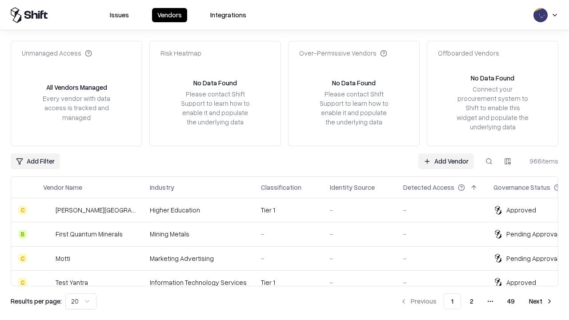 The width and height of the screenshot is (569, 320). I want to click on div: Classification, so click(281, 187).